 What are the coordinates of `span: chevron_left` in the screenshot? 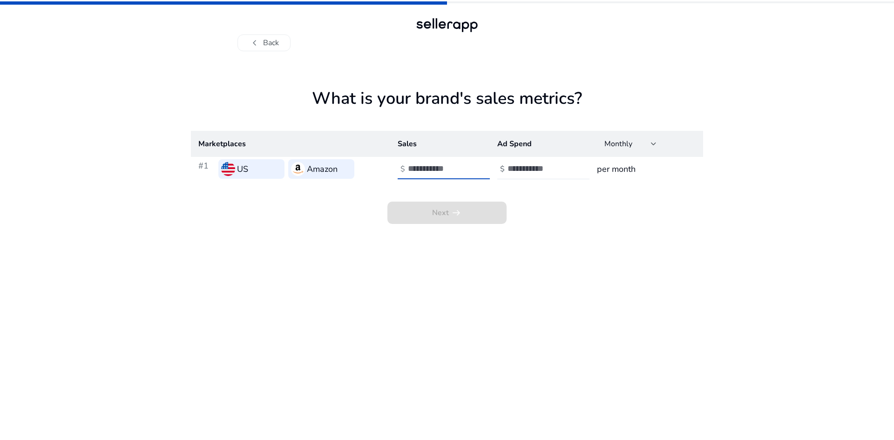 It's located at (255, 43).